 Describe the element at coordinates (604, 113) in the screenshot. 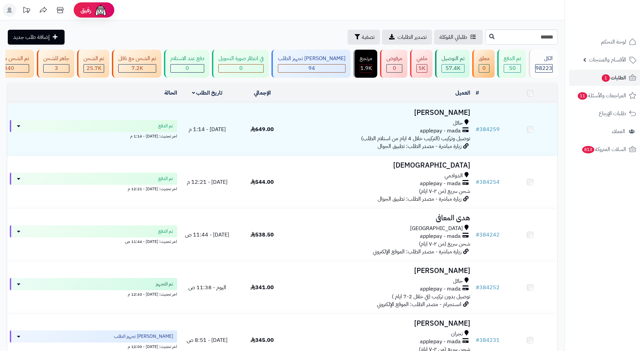

I see `a: طلبات الإرجاع` at that location.